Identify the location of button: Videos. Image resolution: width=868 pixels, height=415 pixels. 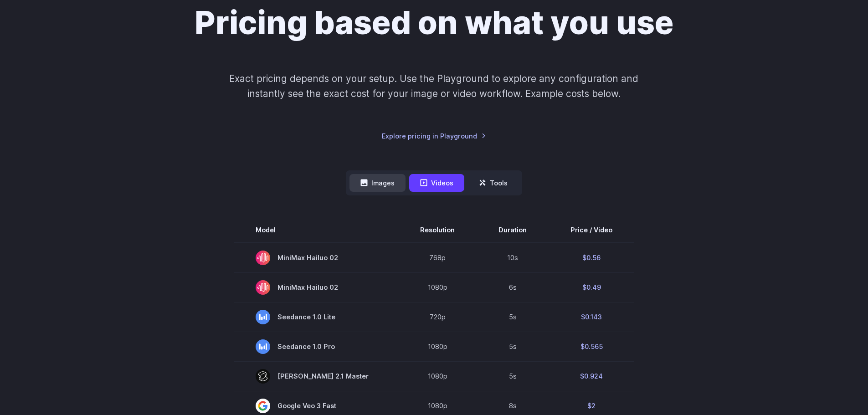
(437, 183).